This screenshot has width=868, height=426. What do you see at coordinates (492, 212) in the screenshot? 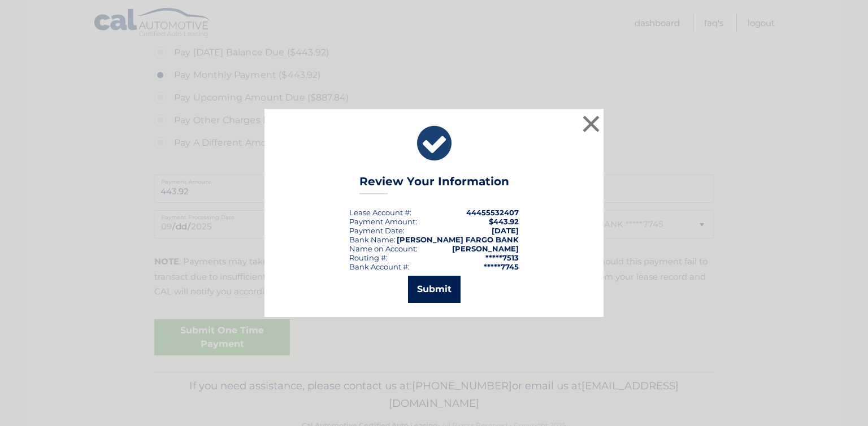
I see `strong: 44455532407` at bounding box center [492, 212].